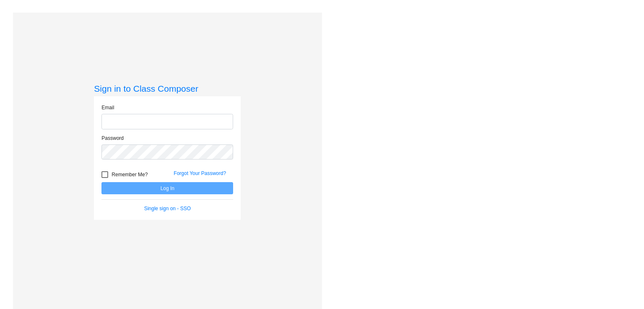  What do you see at coordinates (108, 108) in the screenshot?
I see `label: Email` at bounding box center [108, 108].